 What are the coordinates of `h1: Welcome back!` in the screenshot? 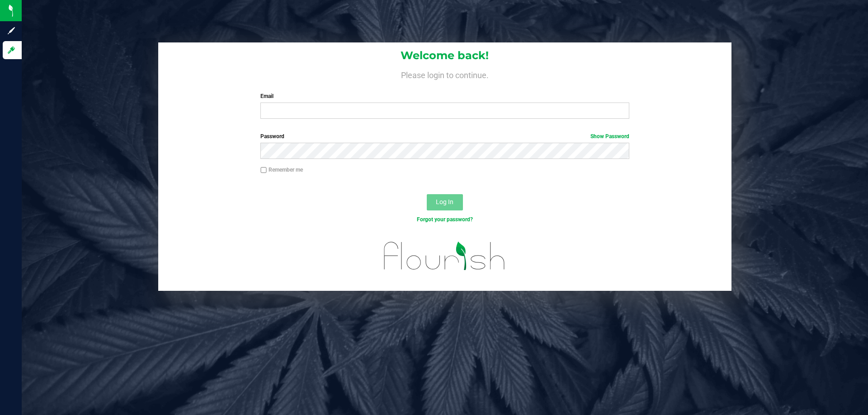 It's located at (445, 55).